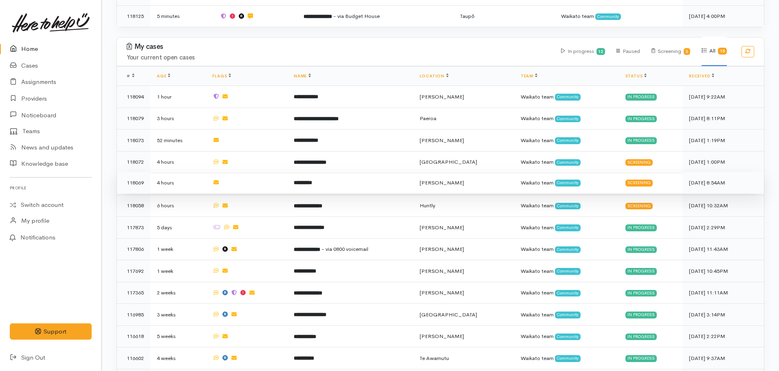 Image resolution: width=779 pixels, height=371 pixels. I want to click on span: - via 0800 voicemail, so click(345, 249).